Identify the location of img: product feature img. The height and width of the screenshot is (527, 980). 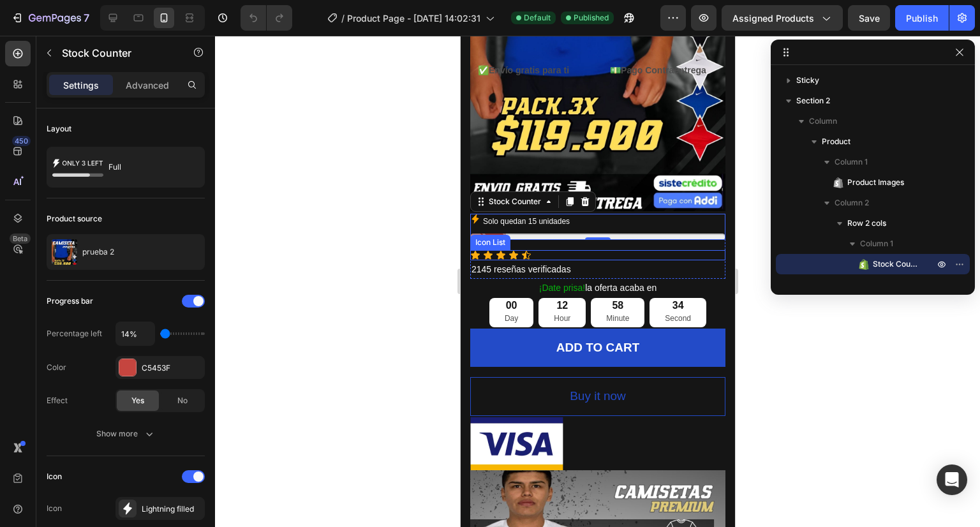
(64, 252).